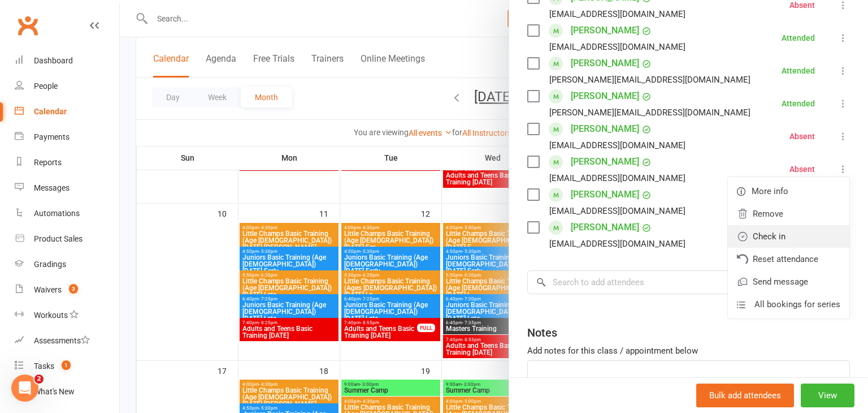  I want to click on a: Remove, so click(788, 214).